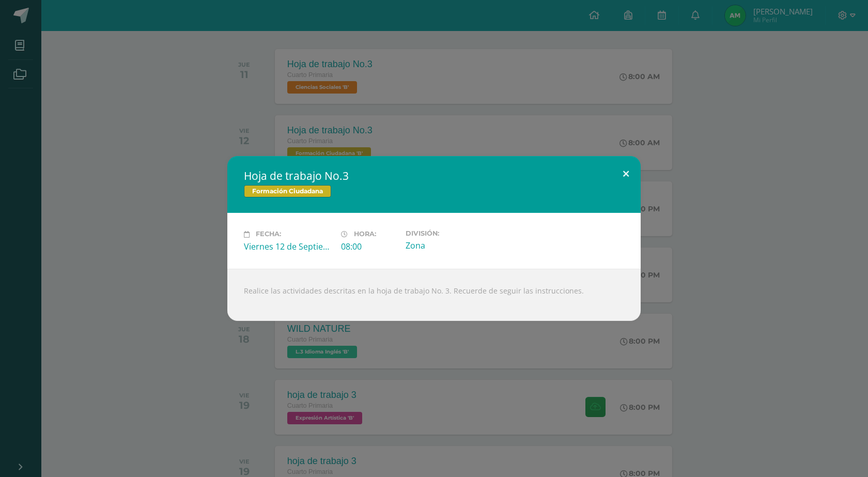 This screenshot has width=868, height=477. What do you see at coordinates (434, 176) in the screenshot?
I see `h2: Hoja de trabajo No.3` at bounding box center [434, 176].